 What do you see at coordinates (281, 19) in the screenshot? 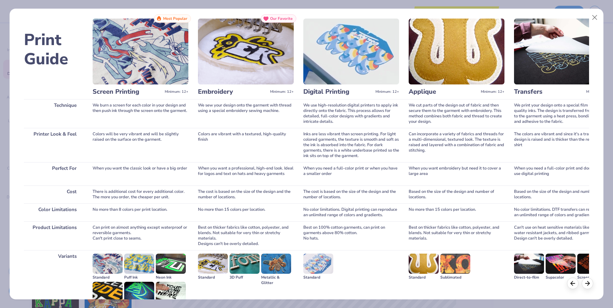
I see `span: Our Favorite` at bounding box center [281, 19].